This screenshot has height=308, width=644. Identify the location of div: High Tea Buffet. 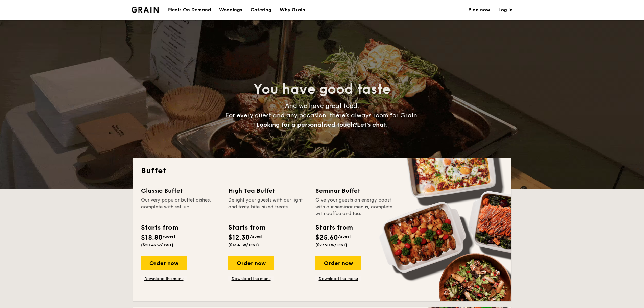
(268, 191).